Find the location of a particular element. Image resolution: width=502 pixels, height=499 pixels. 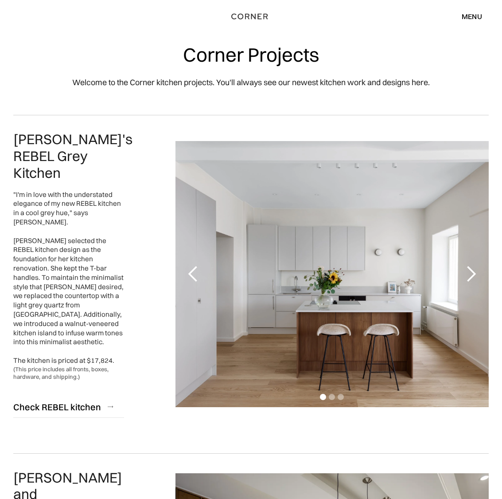

div: Check REBEL kitchen is located at coordinates (57, 407).